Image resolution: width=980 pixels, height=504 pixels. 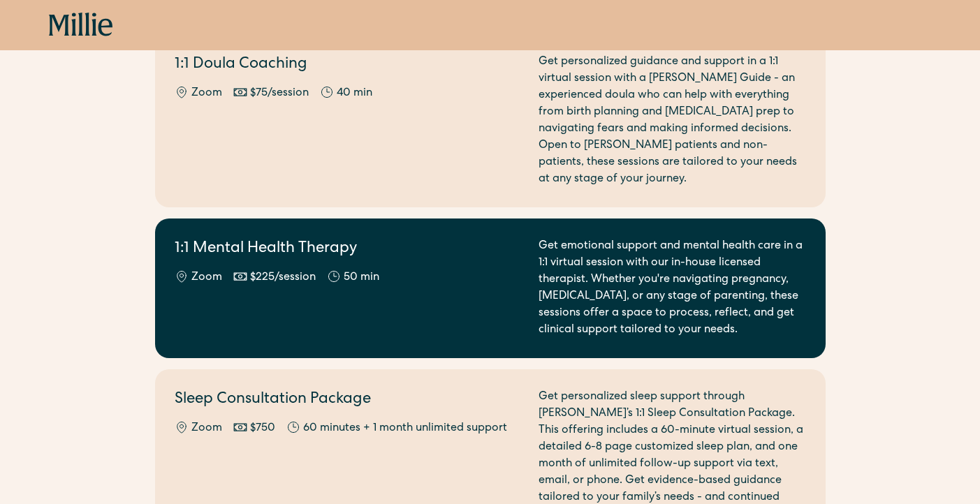 What do you see at coordinates (347, 65) in the screenshot?
I see `h2: 1:1 Doula Coaching` at bounding box center [347, 65].